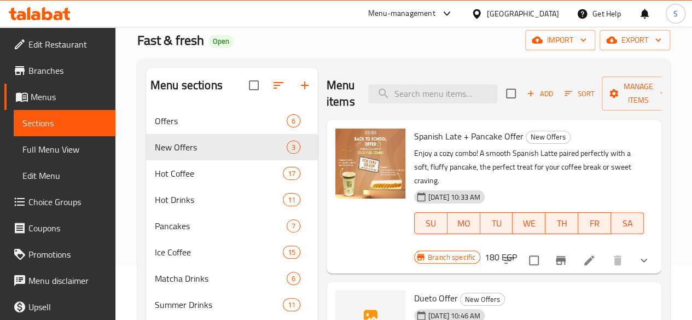 This screenshot has height=320, width=692. Describe the element at coordinates (219, 305) in the screenshot. I see `span: Summer Drinks` at that location.